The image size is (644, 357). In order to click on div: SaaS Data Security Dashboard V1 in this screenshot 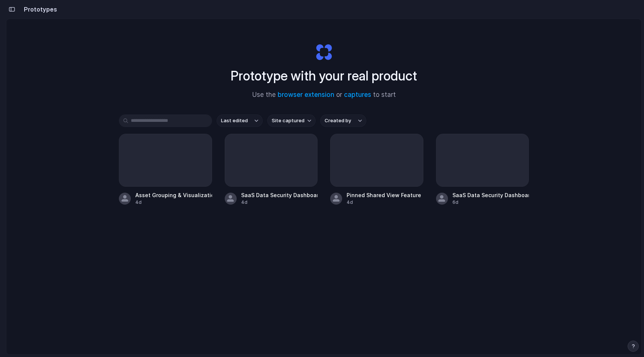, I will do `click(491, 195)`.